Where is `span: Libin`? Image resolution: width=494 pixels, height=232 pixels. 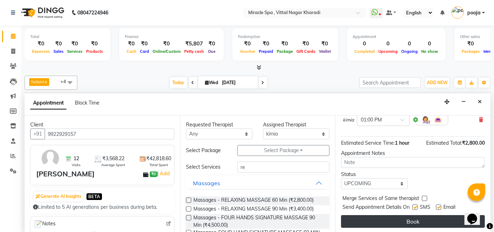
span: Libin is located at coordinates (94, 97).